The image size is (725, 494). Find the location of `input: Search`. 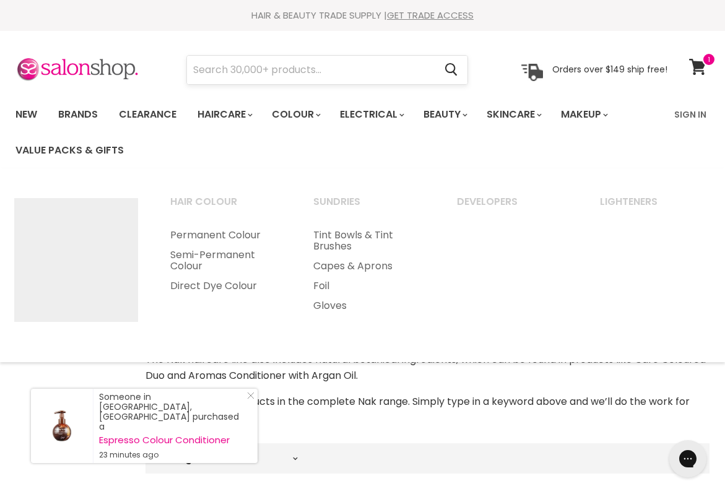

input: Search is located at coordinates (311, 70).